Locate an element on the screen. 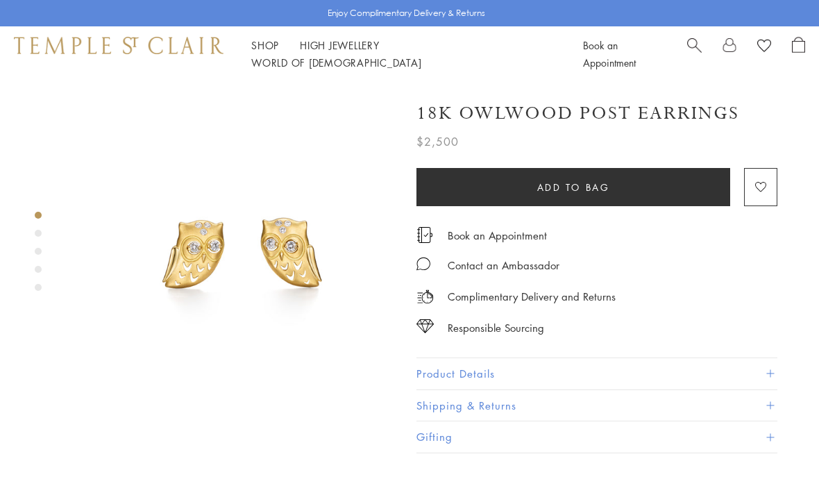 Image resolution: width=819 pixels, height=504 pixels. nav: Main navigation is located at coordinates (401, 54).